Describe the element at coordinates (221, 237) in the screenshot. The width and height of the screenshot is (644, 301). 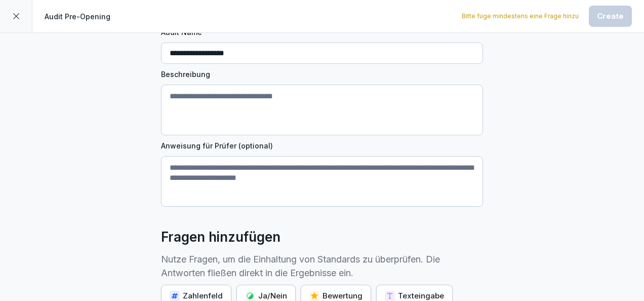
I see `h2: Fragen hinzufügen` at that location.